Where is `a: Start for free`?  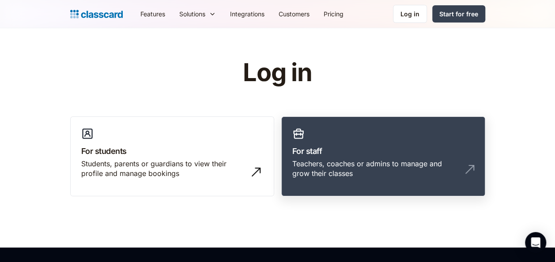 a: Start for free is located at coordinates (458, 14).